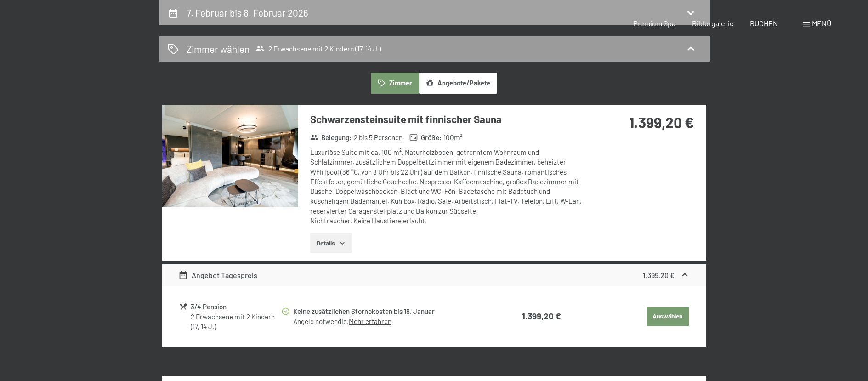 The height and width of the screenshot is (381, 868). What do you see at coordinates (370, 321) in the screenshot?
I see `a: Mehr erfahren` at bounding box center [370, 321].